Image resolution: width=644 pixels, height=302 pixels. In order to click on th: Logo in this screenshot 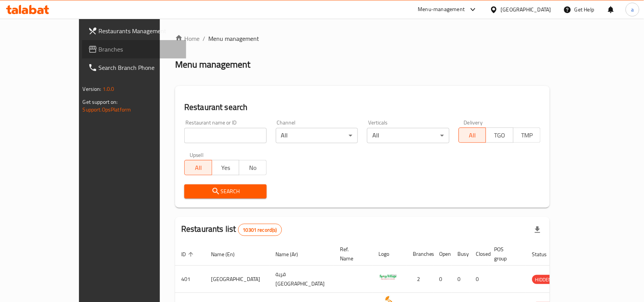, I will do `click(389, 254)`.